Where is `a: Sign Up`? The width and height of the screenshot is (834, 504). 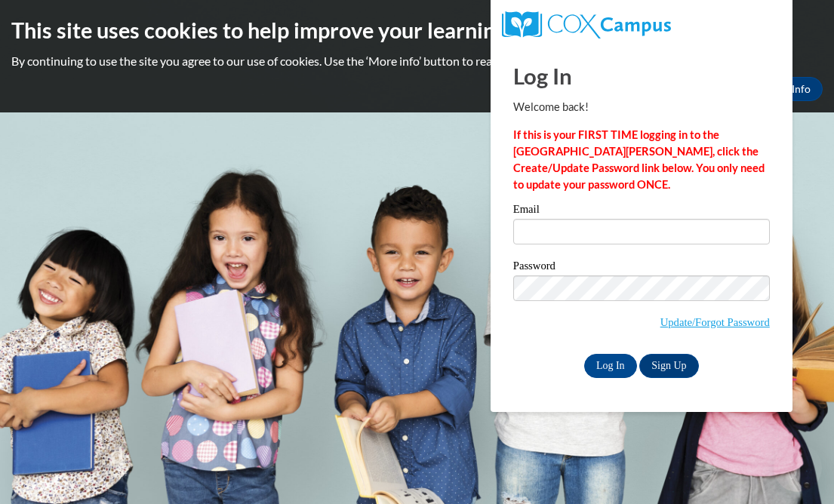
a: Sign Up is located at coordinates (669, 366).